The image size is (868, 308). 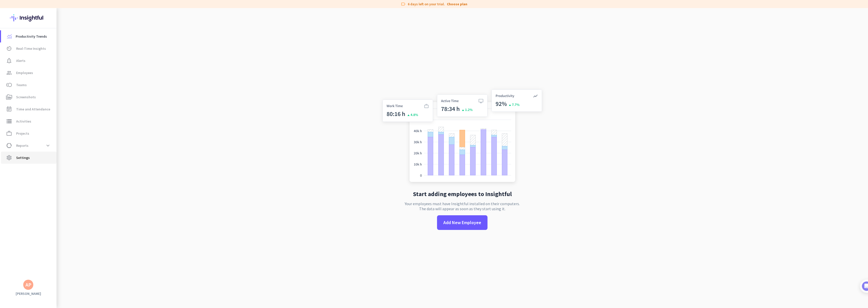 What do you see at coordinates (28, 18) in the screenshot?
I see `img: Insightful logo` at bounding box center [28, 18].